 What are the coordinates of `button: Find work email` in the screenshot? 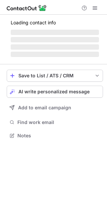 It's located at (55, 123).